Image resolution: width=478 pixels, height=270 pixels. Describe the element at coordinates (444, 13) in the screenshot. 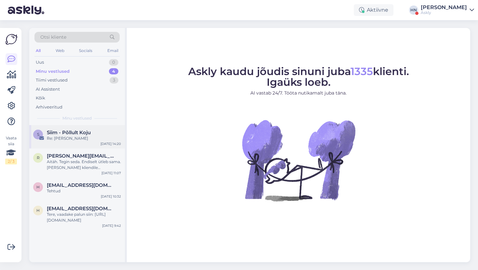

I see `div: Askly` at that location.